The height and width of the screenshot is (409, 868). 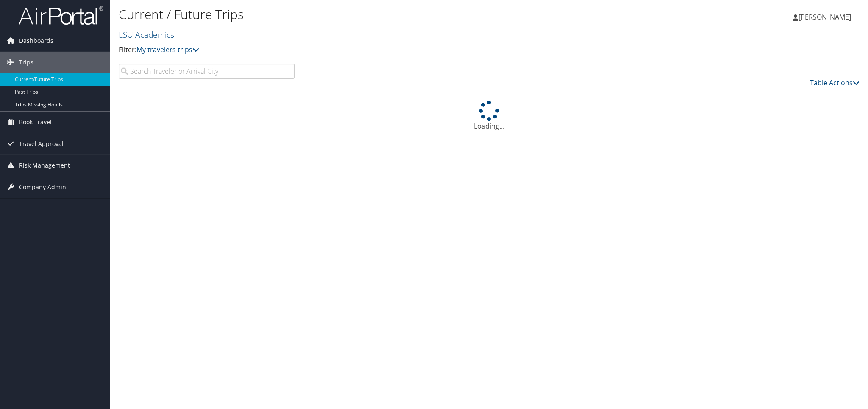 What do you see at coordinates (42, 144) in the screenshot?
I see `span: Travel Approval` at bounding box center [42, 144].